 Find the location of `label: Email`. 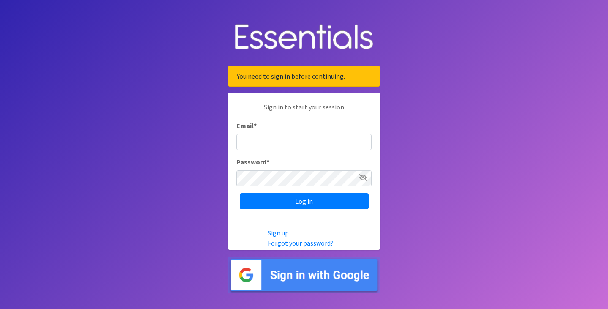

label: Email is located at coordinates (247, 125).